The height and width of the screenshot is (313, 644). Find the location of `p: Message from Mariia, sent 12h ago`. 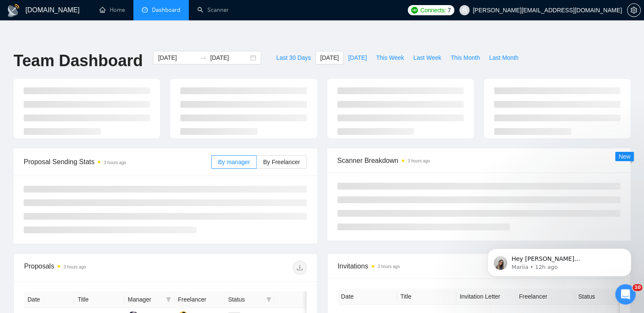

p: Message from Mariia, sent 12h ago is located at coordinates (91, 37).